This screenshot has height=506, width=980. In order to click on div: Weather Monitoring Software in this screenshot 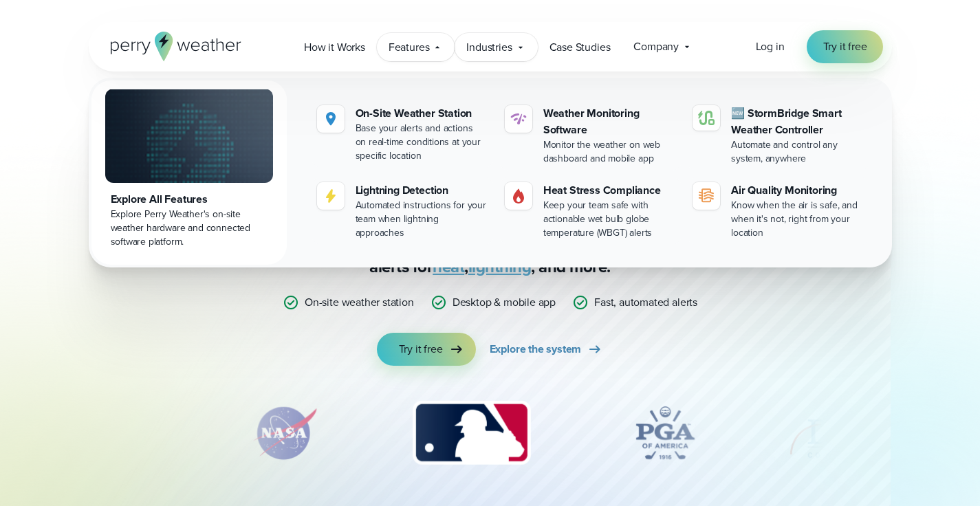, I will do `click(609, 121)`.